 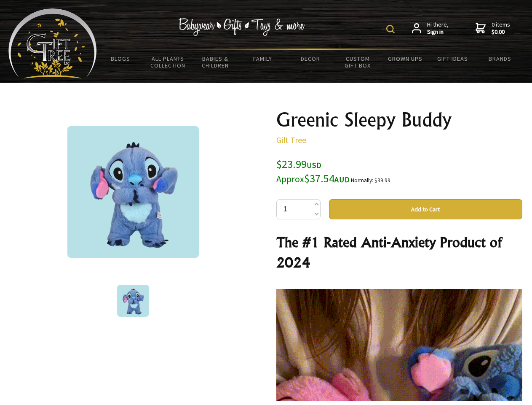 I want to click on span: 0 items, so click(x=501, y=28).